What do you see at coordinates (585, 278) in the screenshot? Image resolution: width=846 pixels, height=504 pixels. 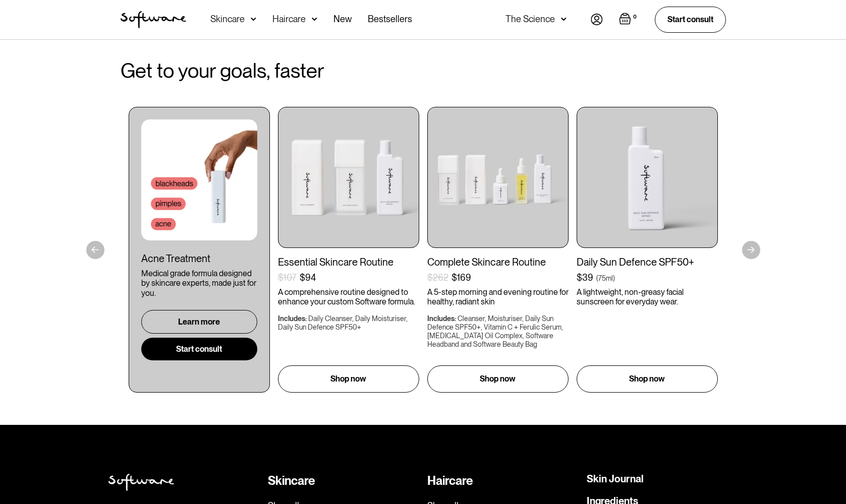 I see `div: $39` at bounding box center [585, 278].